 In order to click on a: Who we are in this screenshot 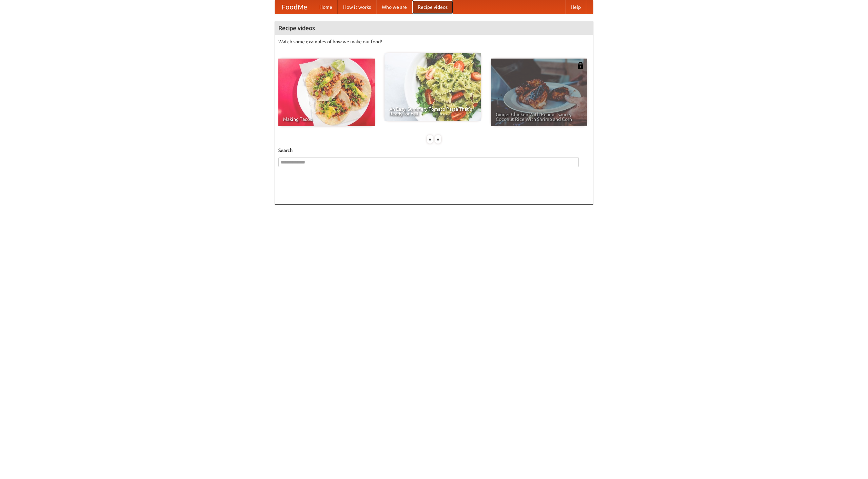, I will do `click(394, 7)`.